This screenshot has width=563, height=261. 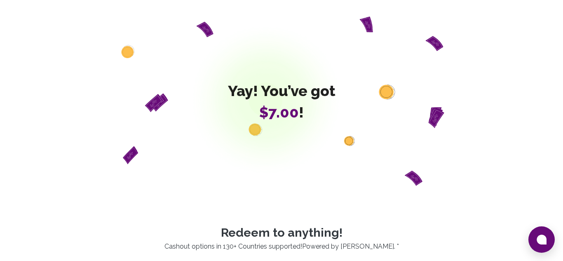 I want to click on span: Yay! You’ve got, so click(x=282, y=91).